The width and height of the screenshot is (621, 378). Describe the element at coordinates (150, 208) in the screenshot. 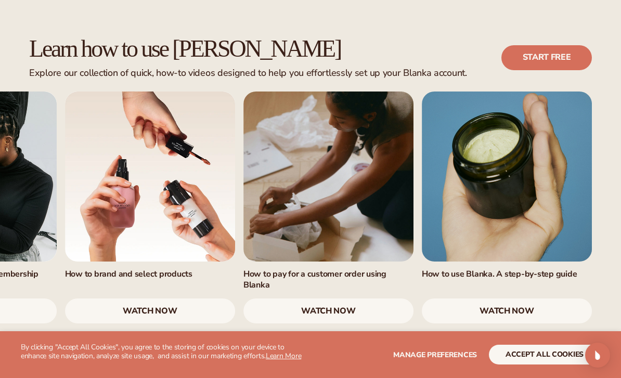

I see `div: 5 / 7` at that location.